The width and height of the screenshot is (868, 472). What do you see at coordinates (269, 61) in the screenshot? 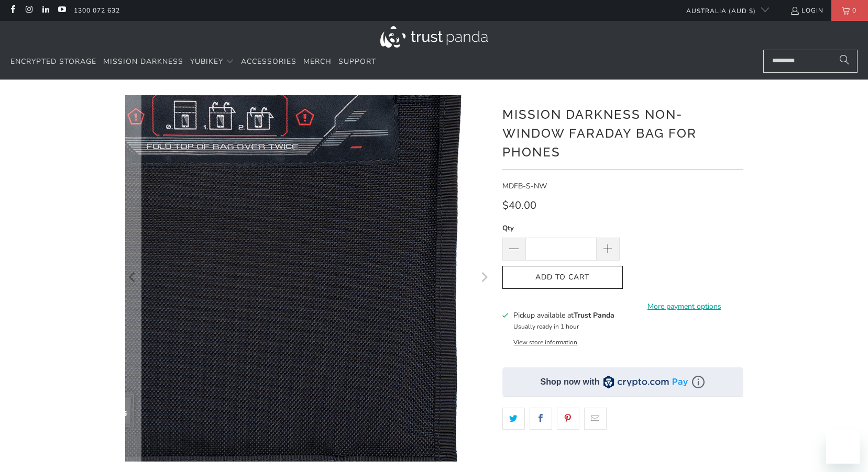
I see `span: Accessories` at bounding box center [269, 61].